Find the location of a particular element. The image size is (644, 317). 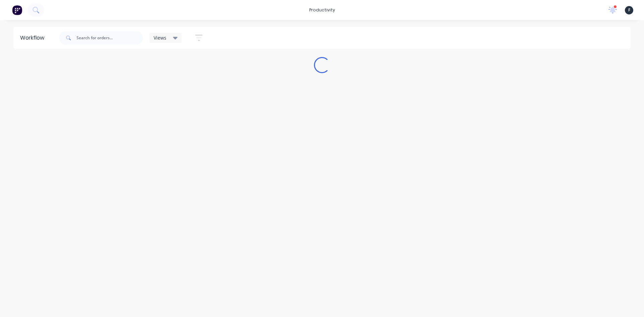

span: F is located at coordinates (629, 10).